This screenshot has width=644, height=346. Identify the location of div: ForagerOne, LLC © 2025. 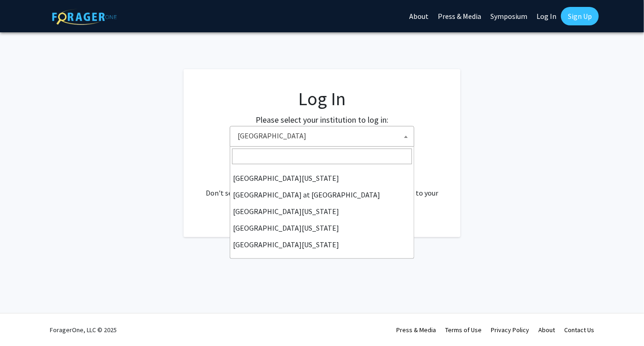
(83, 329).